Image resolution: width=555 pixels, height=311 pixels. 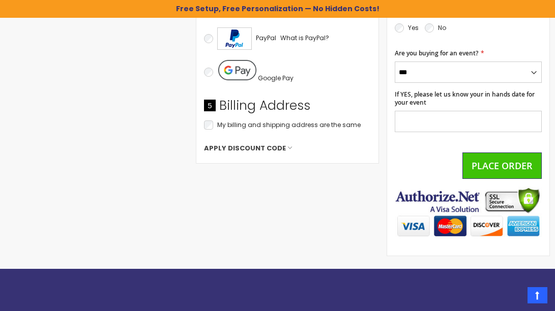 What do you see at coordinates (305, 38) in the screenshot?
I see `a: What is PayPal?` at bounding box center [305, 38].